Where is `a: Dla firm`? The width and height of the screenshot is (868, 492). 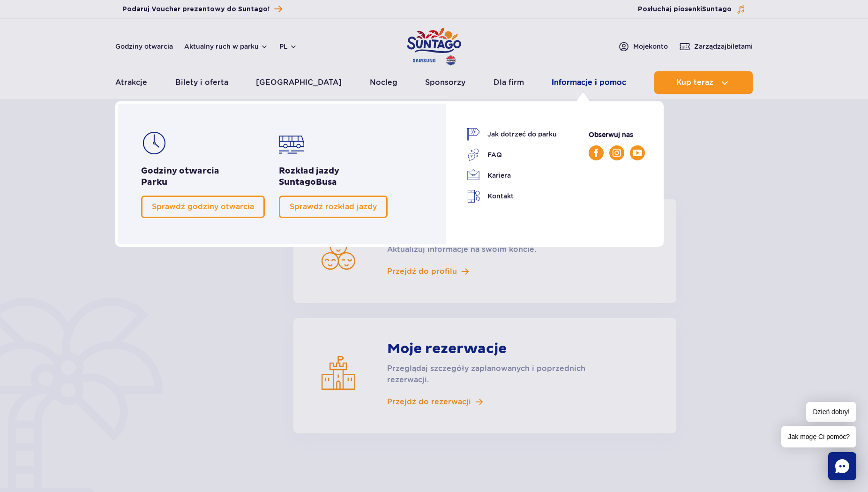
a: Dla firm is located at coordinates (509, 82).